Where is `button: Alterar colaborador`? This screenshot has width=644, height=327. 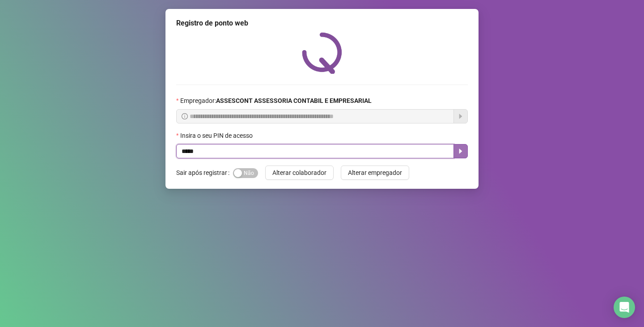 button: Alterar colaborador is located at coordinates (299, 173).